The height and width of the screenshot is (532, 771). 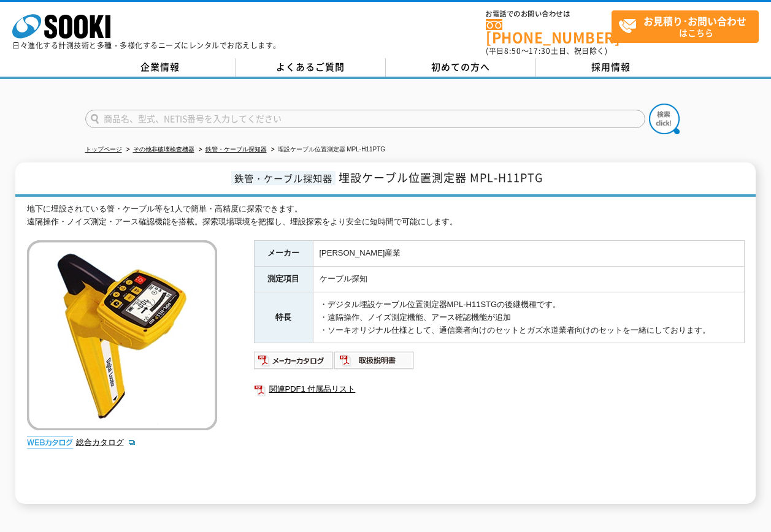 I want to click on span: お電話でのお問い合わせは, so click(x=548, y=14).